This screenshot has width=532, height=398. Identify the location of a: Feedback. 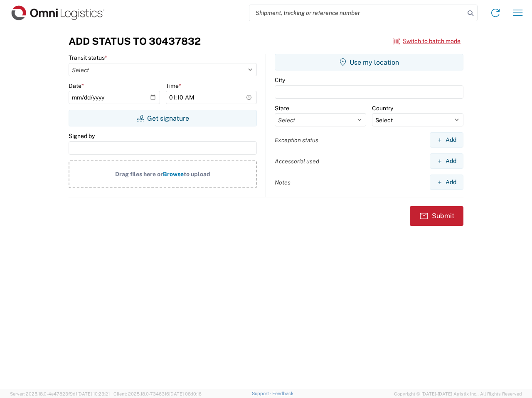
(283, 393).